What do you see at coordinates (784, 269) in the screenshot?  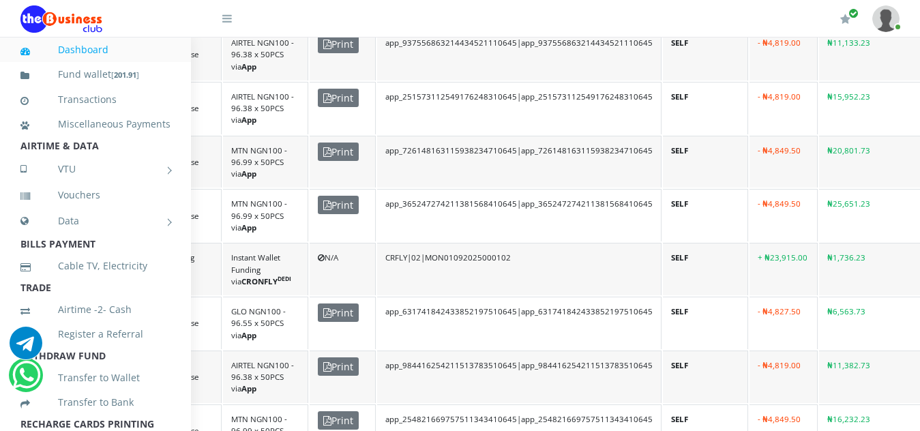 I see `td: + ₦23,915.00` at bounding box center [784, 269].